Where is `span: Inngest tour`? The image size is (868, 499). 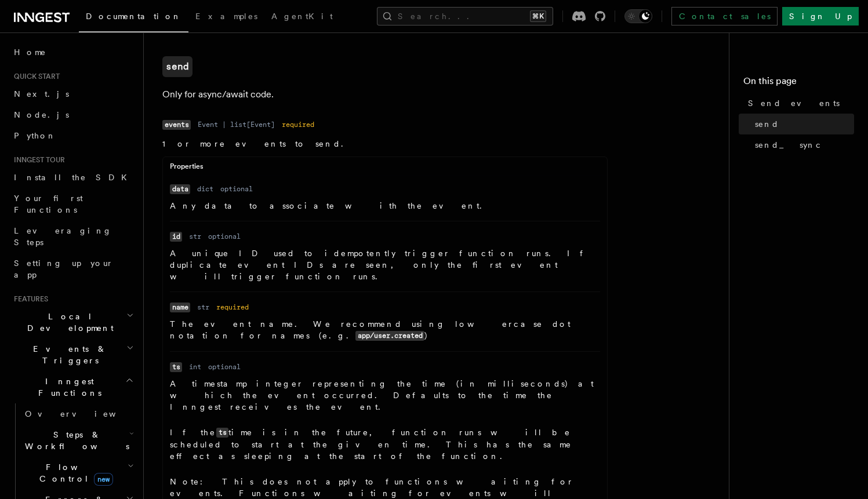 span: Inngest tour is located at coordinates (37, 160).